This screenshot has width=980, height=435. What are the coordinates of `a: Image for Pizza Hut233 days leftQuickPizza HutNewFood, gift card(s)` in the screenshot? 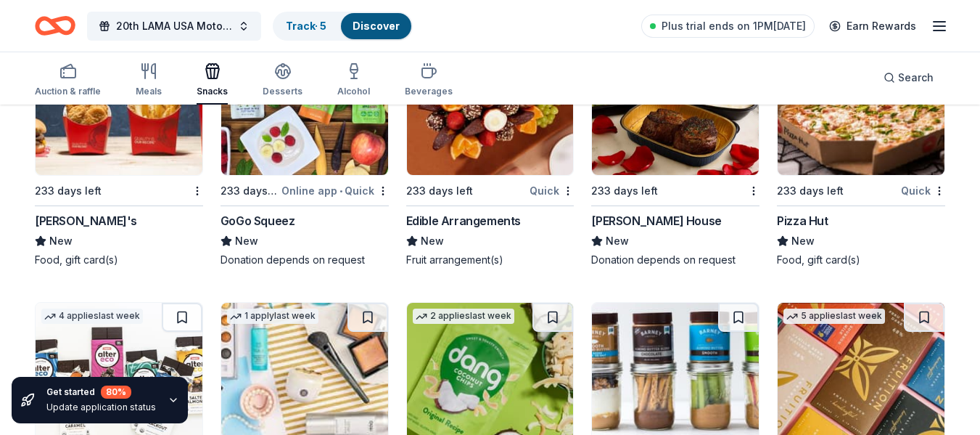 It's located at (860, 151).